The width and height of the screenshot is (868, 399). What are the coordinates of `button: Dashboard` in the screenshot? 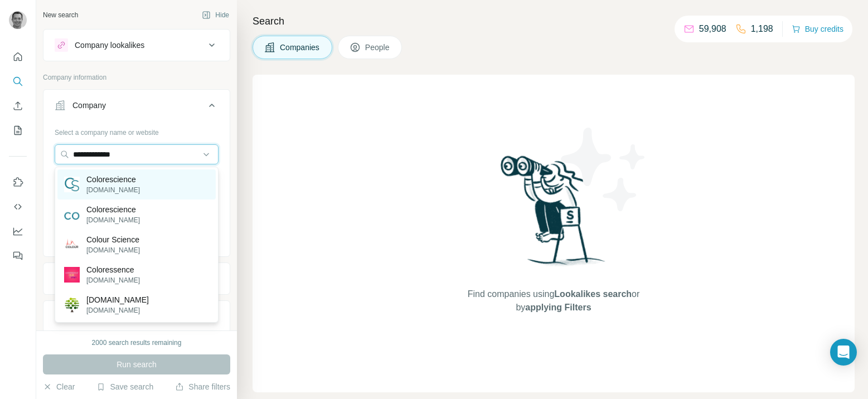 It's located at (18, 231).